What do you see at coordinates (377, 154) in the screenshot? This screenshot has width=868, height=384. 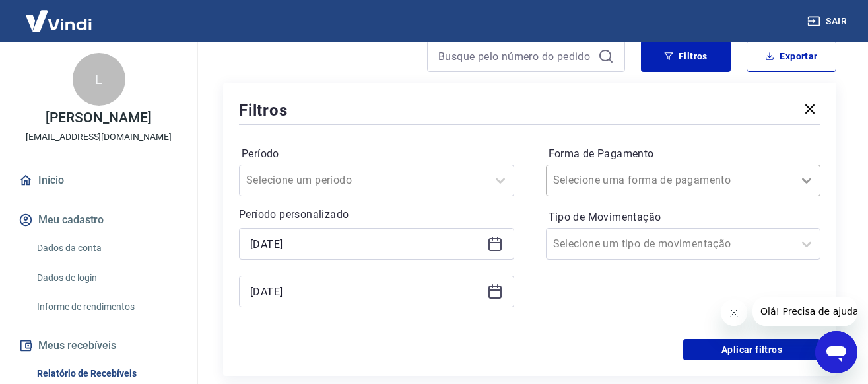 I see `label: Período` at bounding box center [377, 154].